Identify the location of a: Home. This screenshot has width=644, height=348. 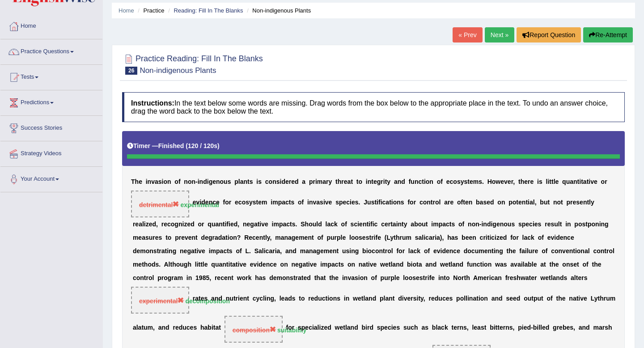
(126, 10).